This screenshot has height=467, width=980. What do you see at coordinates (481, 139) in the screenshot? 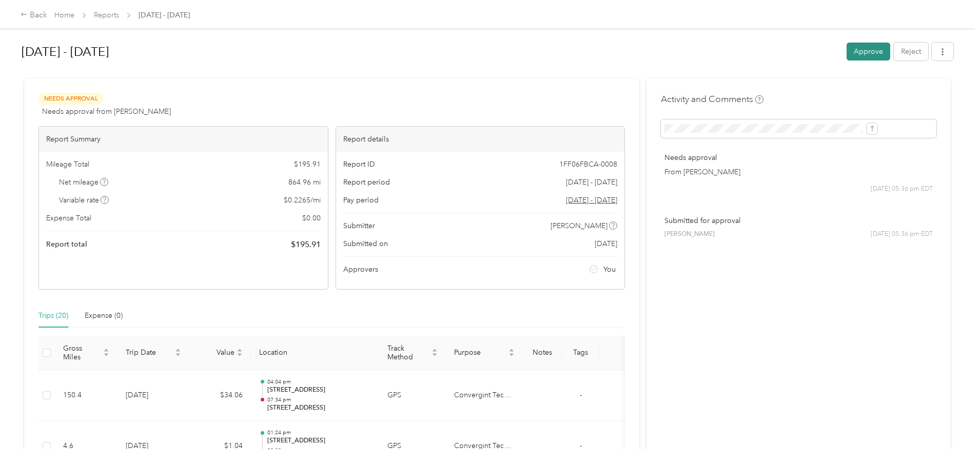
I see `div: Report details` at bounding box center [481, 139].